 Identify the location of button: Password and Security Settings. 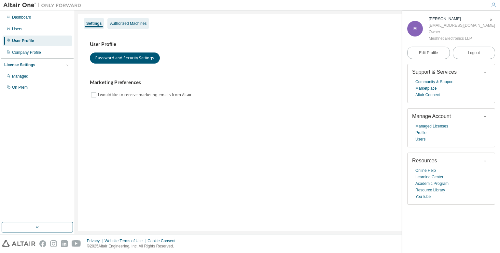
(125, 58).